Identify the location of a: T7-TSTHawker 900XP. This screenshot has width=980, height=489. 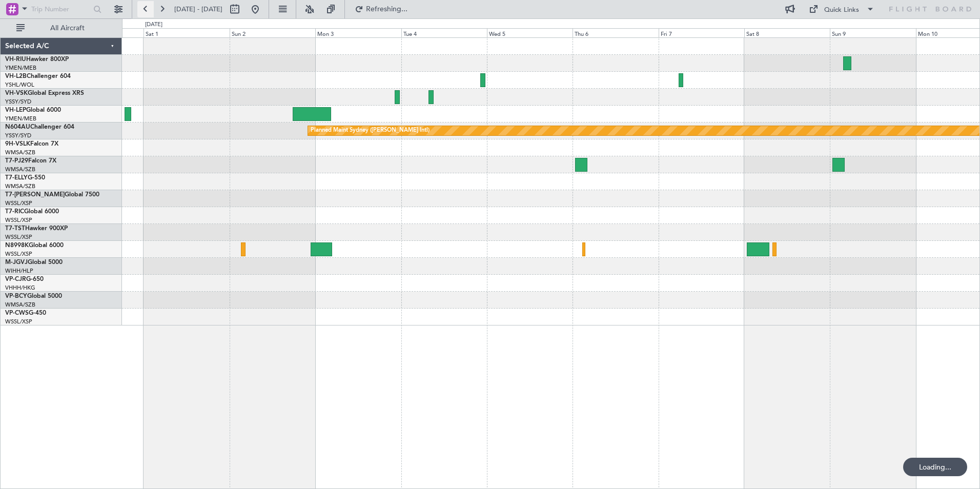
(36, 228).